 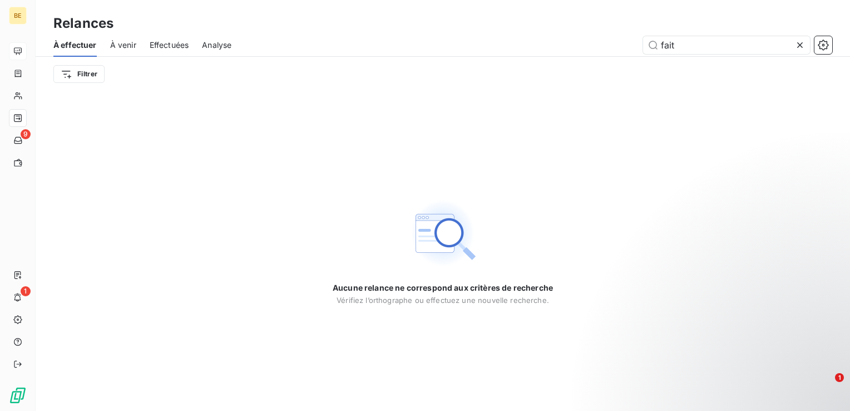 I want to click on img: Logo LeanPay, so click(x=18, y=395).